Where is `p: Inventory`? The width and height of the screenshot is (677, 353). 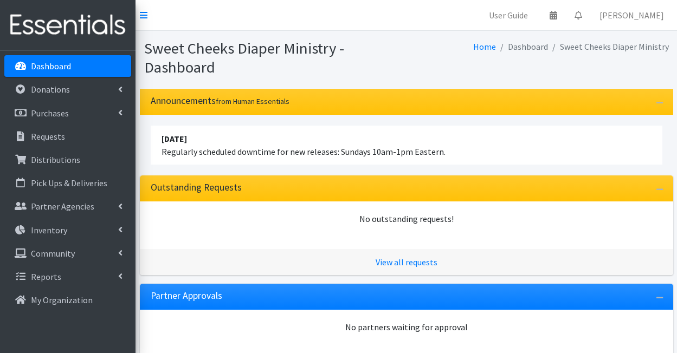
p: Inventory is located at coordinates (49, 230).